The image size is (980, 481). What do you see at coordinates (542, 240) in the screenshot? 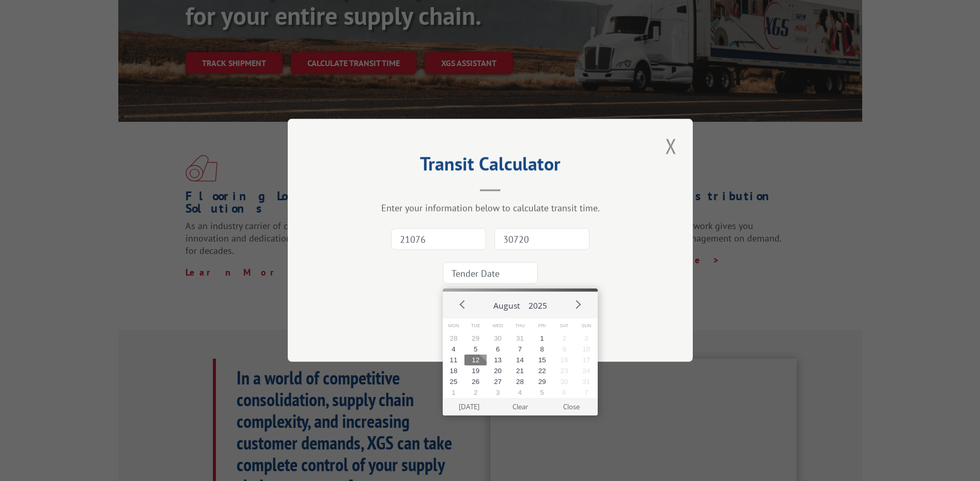
I see `input: Dest. Zip` at bounding box center [542, 240].